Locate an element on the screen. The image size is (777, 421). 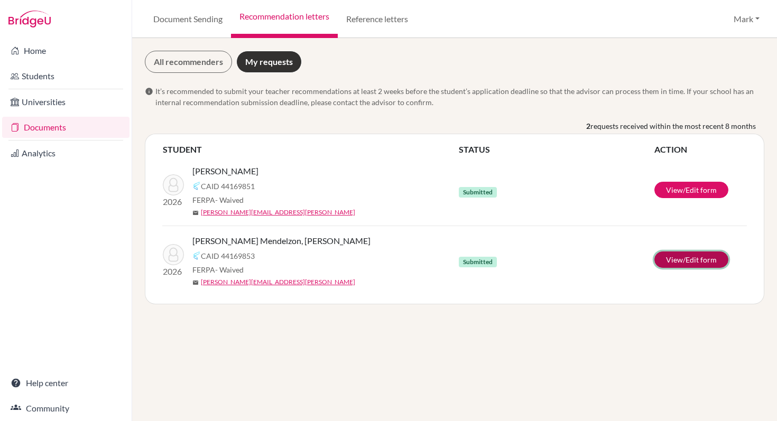
img: Bridge-U is located at coordinates (30, 19).